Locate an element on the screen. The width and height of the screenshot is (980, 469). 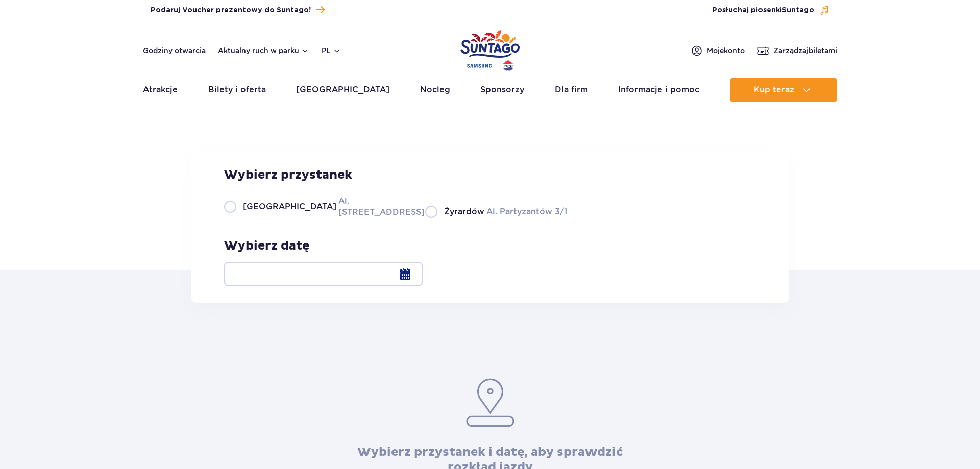
span: Zarządzaj biletami is located at coordinates (805, 51).